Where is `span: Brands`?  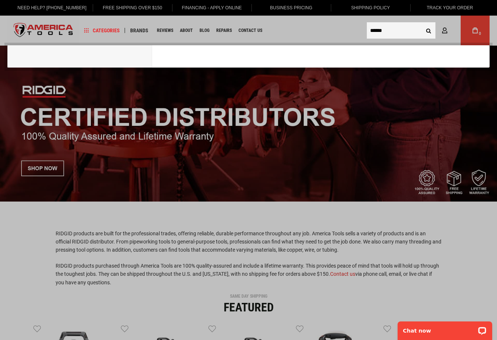
span: Brands is located at coordinates (139, 30).